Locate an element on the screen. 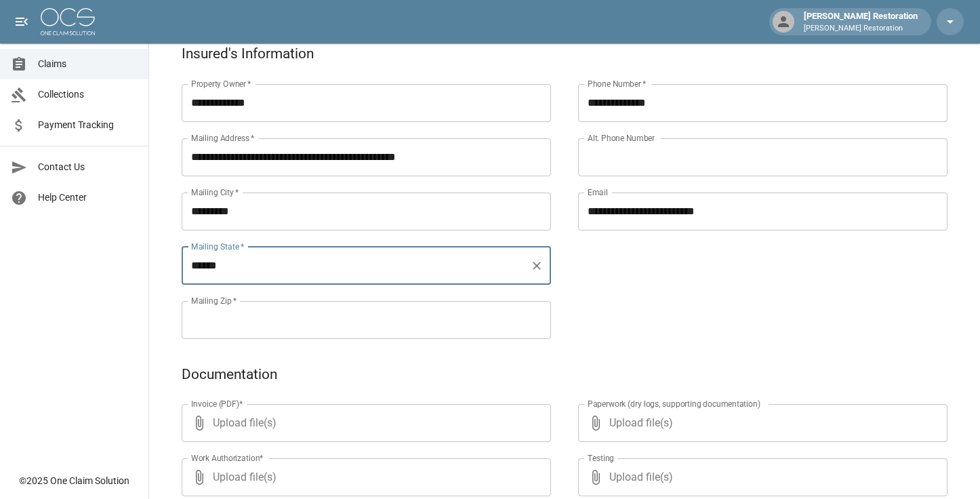 The image size is (980, 499). span: Payment Tracking is located at coordinates (87, 124).